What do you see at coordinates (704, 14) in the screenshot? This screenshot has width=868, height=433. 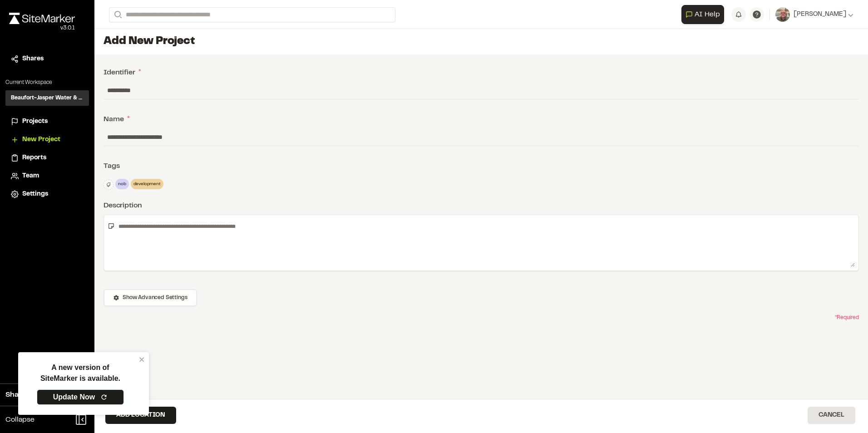 I see `div: Open AI Assistant` at bounding box center [704, 14].